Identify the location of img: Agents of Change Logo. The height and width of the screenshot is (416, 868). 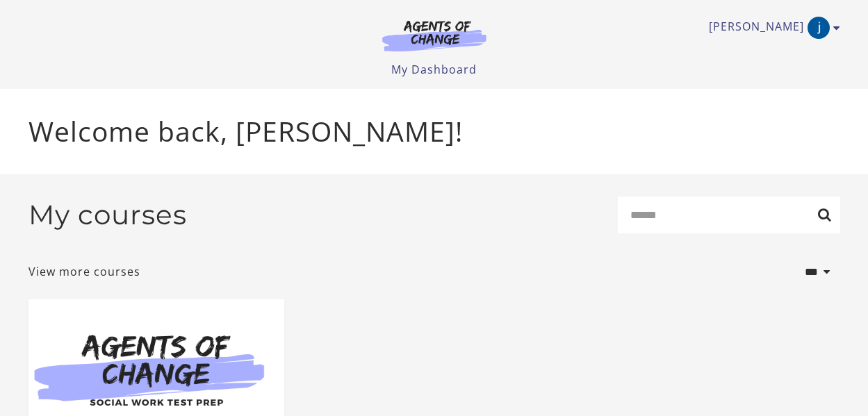
(435, 36).